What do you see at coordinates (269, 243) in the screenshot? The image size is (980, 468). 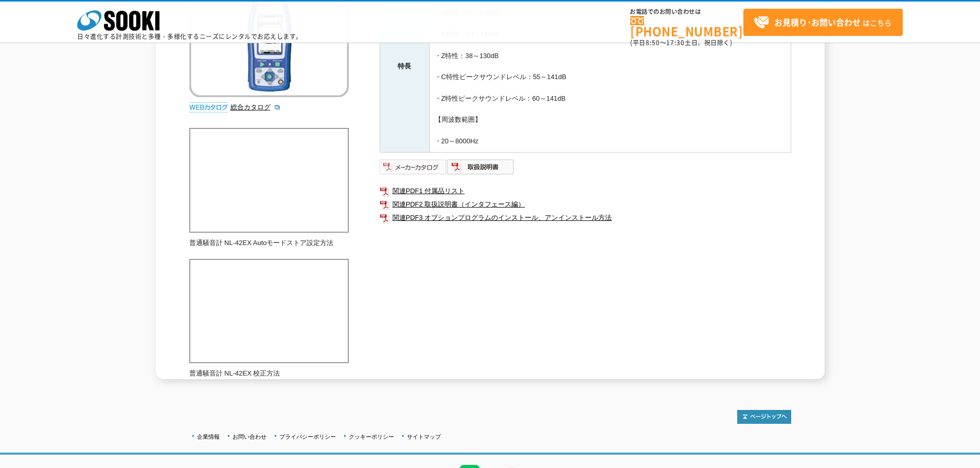 I see `p: 普通騒音計 NL-42EX Autoモードストア設定方法` at bounding box center [269, 243].